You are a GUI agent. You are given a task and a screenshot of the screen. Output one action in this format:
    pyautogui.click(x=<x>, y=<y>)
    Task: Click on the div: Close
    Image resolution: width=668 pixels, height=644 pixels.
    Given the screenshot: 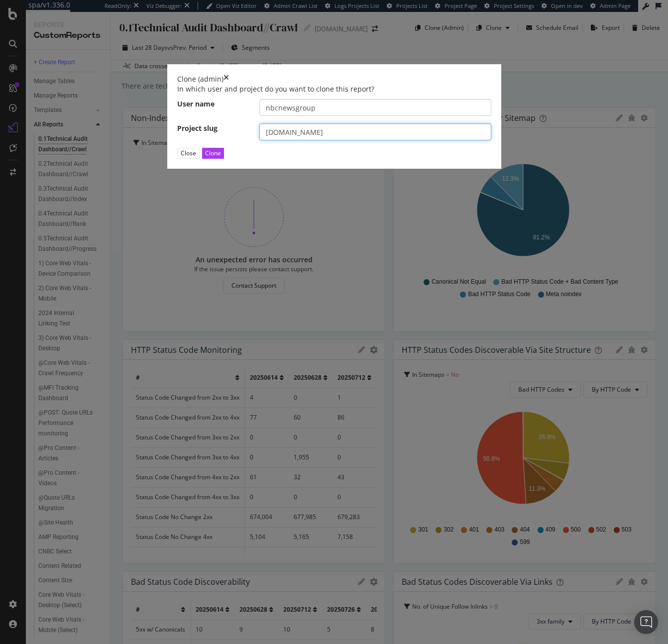 What is the action you would take?
    pyautogui.click(x=188, y=153)
    